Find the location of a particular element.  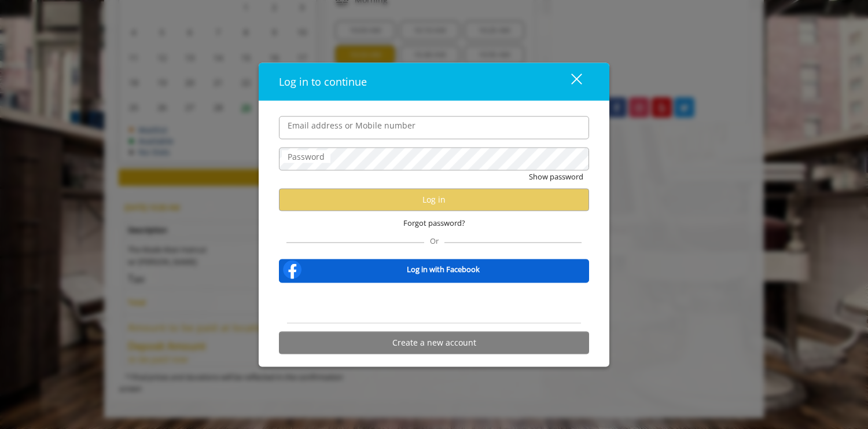

button: Log in is located at coordinates (434, 199).